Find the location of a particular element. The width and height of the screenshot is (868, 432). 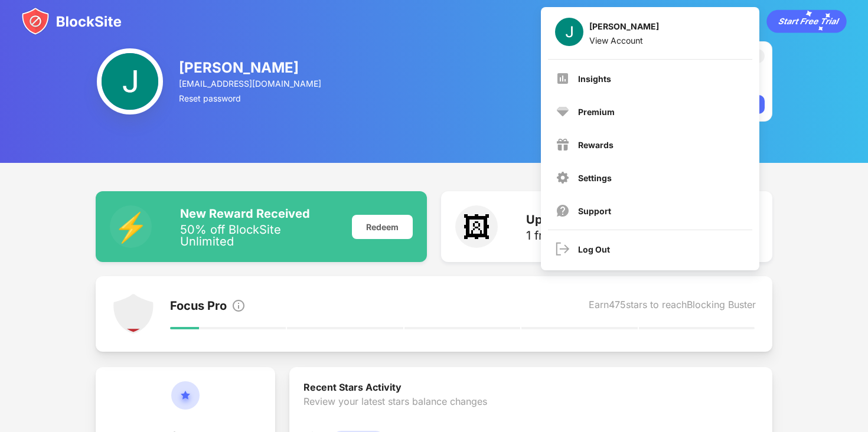

div: Redeem is located at coordinates (382, 227).